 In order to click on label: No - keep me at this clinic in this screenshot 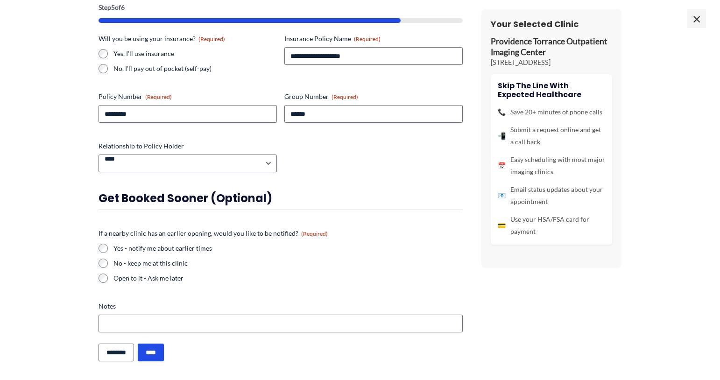, I will do `click(288, 263)`.